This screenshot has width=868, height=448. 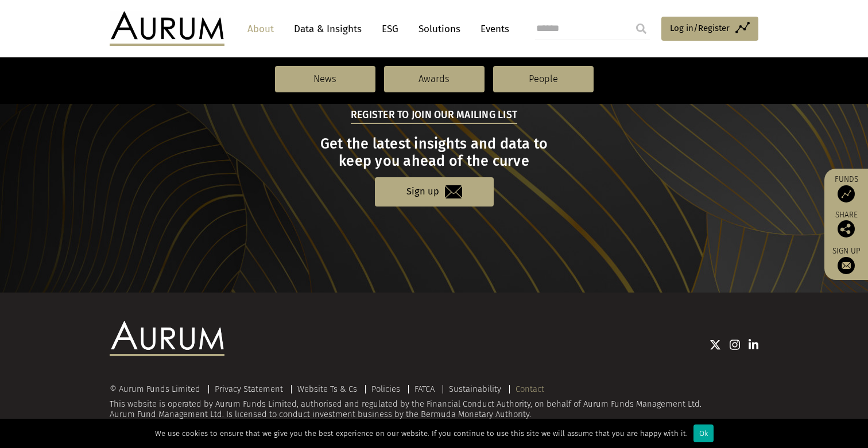 I want to click on span: Log in/Register, so click(x=700, y=28).